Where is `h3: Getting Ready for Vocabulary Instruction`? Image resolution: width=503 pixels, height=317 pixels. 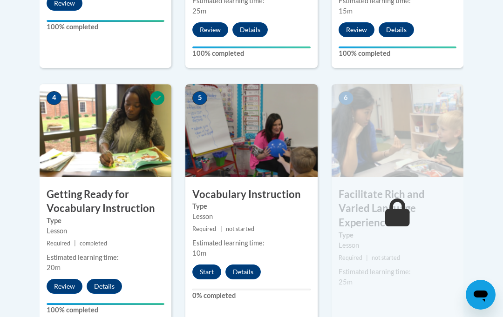
h3: Getting Ready for Vocabulary Instruction is located at coordinates (105, 202).